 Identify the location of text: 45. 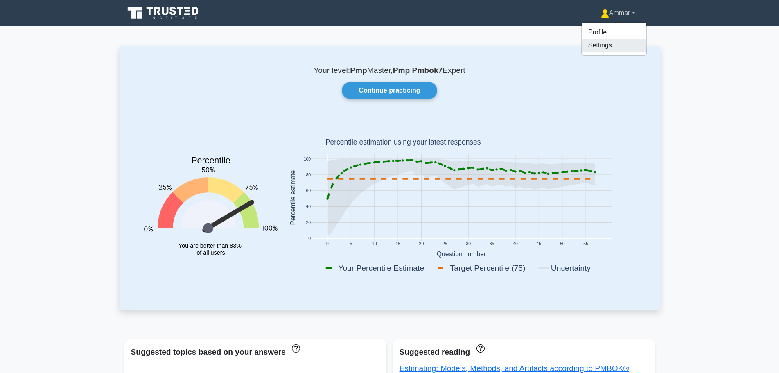
(539, 244).